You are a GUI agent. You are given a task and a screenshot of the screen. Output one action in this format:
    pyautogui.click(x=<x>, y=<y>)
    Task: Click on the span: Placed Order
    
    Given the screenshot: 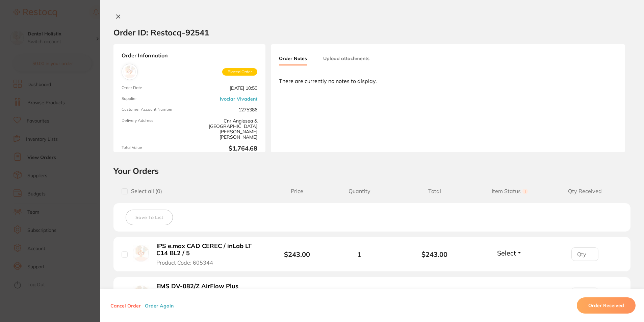 What is the action you would take?
    pyautogui.click(x=240, y=72)
    